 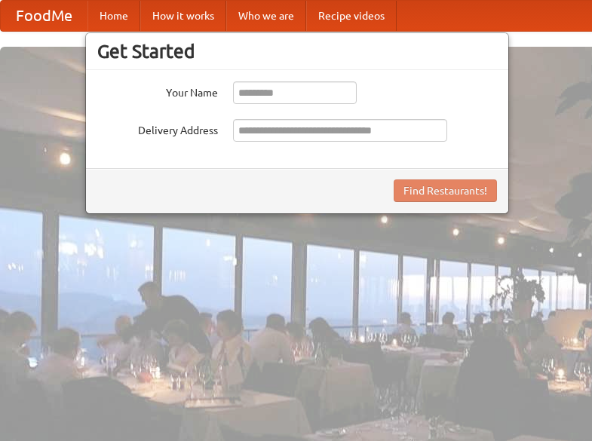 I want to click on a: Recipe videos, so click(x=351, y=16).